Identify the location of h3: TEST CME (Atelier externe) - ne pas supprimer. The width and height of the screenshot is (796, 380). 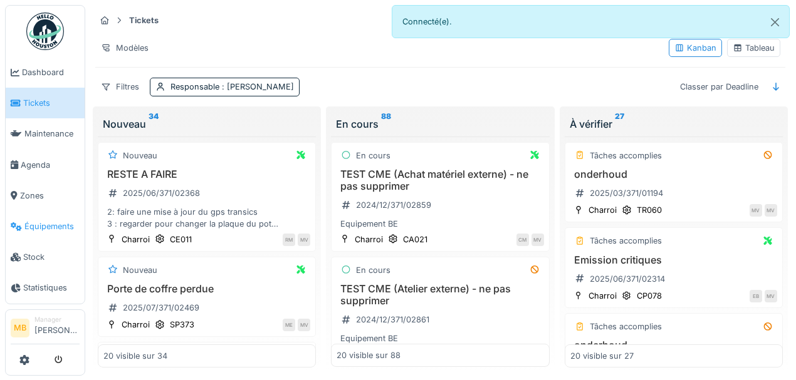
(440, 295).